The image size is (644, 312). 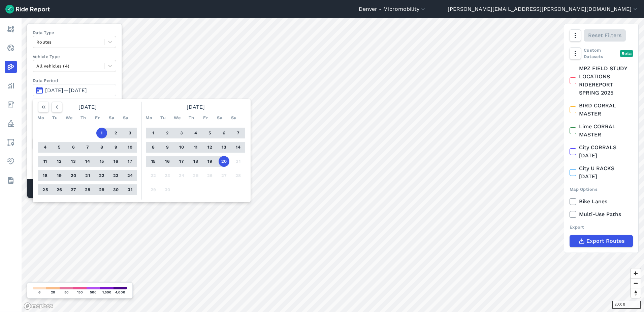 What do you see at coordinates (332, 165) in the screenshot?
I see `canvas: Map` at bounding box center [332, 165].